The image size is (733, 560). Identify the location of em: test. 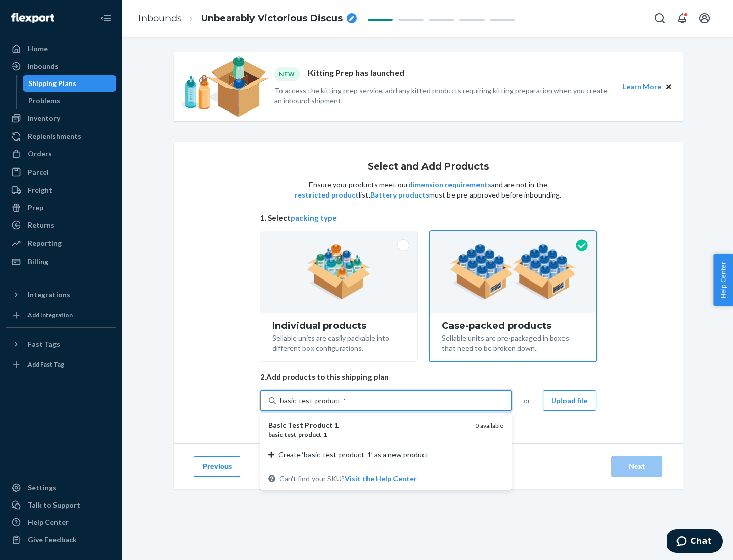
(290, 434).